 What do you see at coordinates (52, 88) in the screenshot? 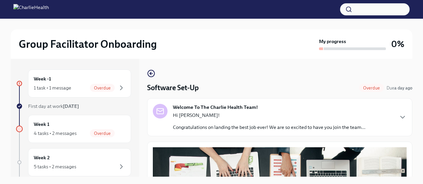
I see `div: 1 task • 1 message` at bounding box center [52, 88].